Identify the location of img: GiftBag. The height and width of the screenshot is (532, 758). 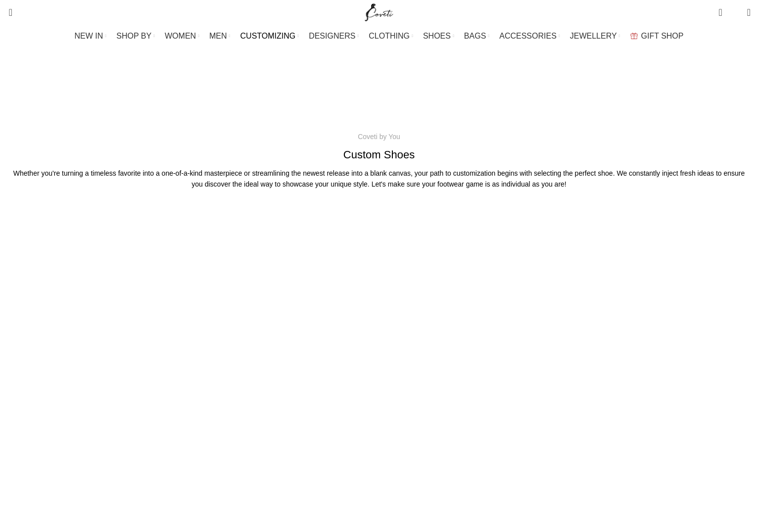
(634, 36).